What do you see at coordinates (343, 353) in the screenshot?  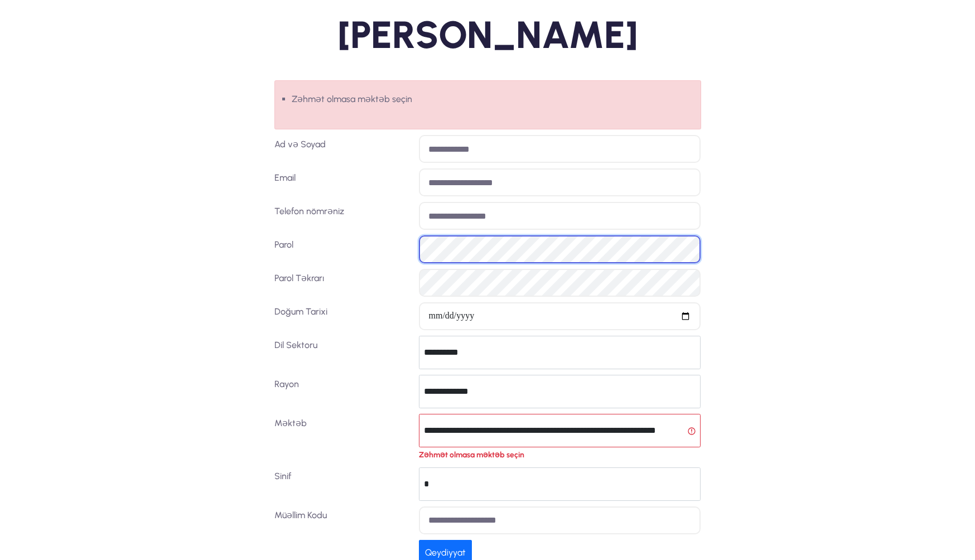 I see `label: Dil Sektoru` at bounding box center [343, 353].